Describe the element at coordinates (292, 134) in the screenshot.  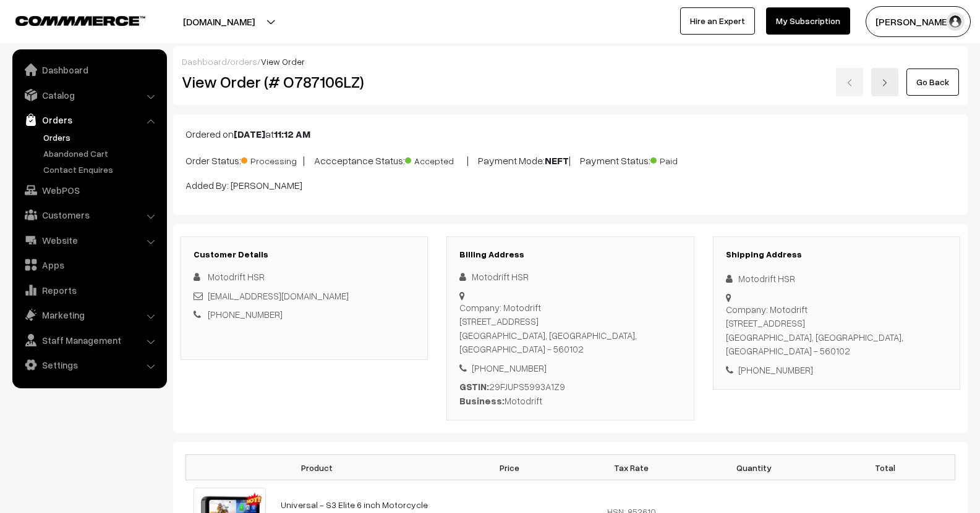
I see `b: 11:12 AM` at that location.